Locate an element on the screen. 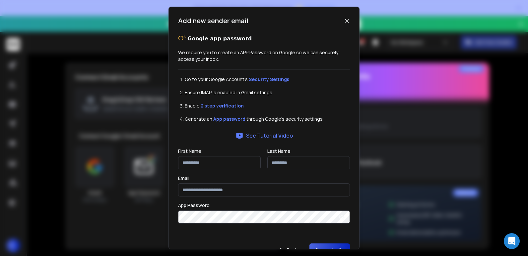  h1: Add new sender email is located at coordinates (213, 21).